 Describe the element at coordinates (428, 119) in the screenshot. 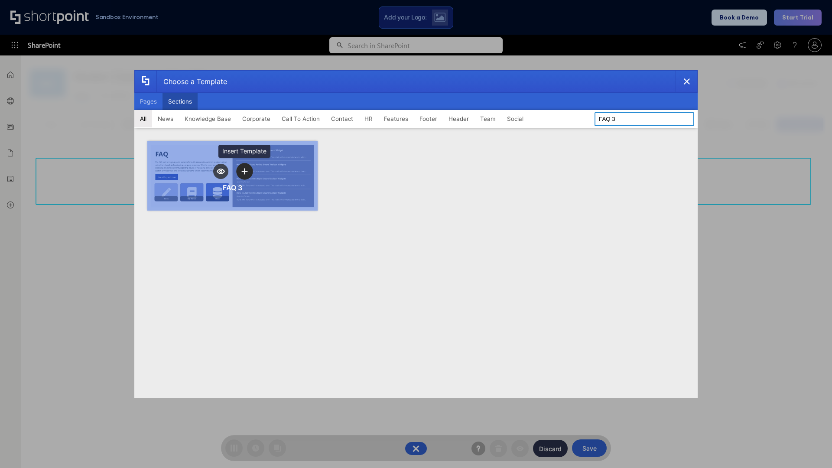

I see `button: Footer` at that location.